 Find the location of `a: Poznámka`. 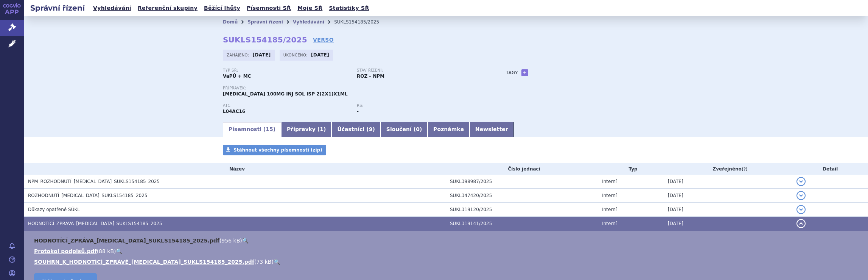

a: Poznámka is located at coordinates (448, 129).